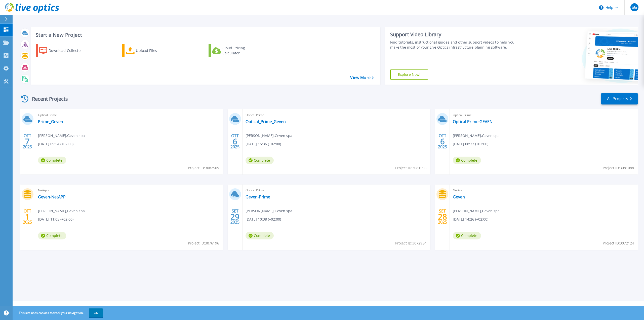  Describe the element at coordinates (27, 141) in the screenshot. I see `span: 7` at that location.